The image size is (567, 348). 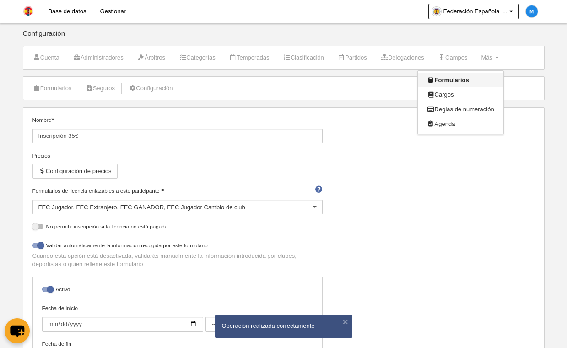 I want to click on button: chat-button, so click(x=17, y=330).